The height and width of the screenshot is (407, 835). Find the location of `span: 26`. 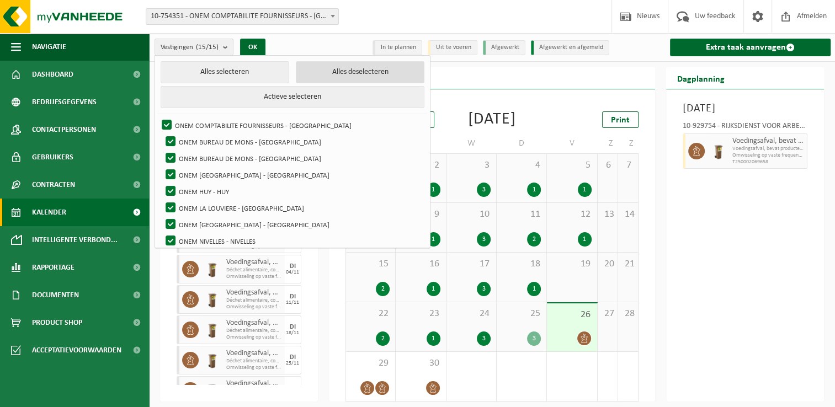

span: 26 is located at coordinates (572, 315).